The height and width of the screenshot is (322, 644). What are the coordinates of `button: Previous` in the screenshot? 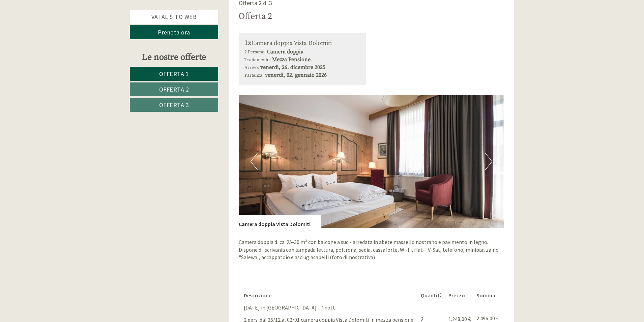 It's located at (254, 161).